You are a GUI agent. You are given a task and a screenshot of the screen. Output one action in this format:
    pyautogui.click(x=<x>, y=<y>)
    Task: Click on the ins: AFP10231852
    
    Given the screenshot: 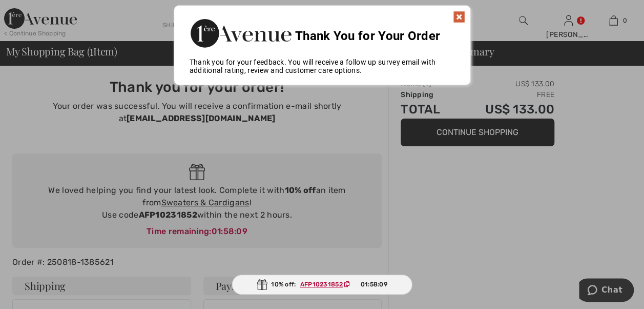 What is the action you would take?
    pyautogui.click(x=321, y=284)
    